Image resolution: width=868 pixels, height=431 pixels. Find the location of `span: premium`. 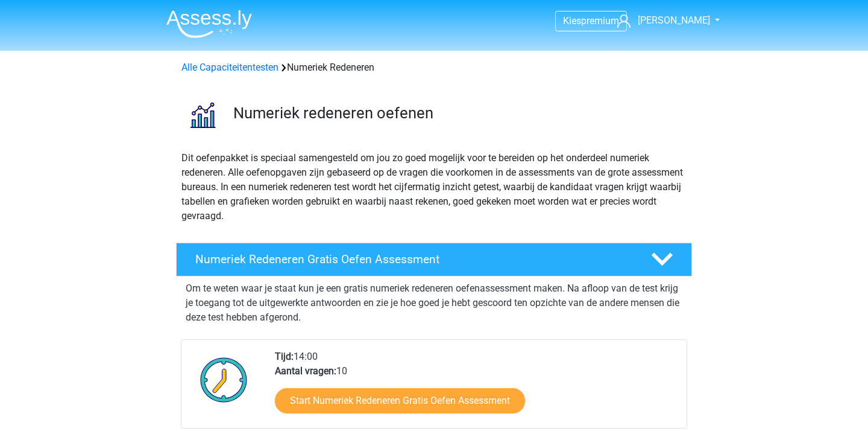

span: premium is located at coordinates (600, 21).